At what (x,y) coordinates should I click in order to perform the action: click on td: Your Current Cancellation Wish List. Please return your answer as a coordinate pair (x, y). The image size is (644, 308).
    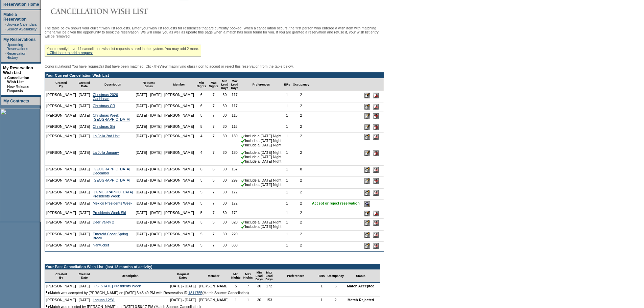
    Looking at the image, I should click on (214, 75).